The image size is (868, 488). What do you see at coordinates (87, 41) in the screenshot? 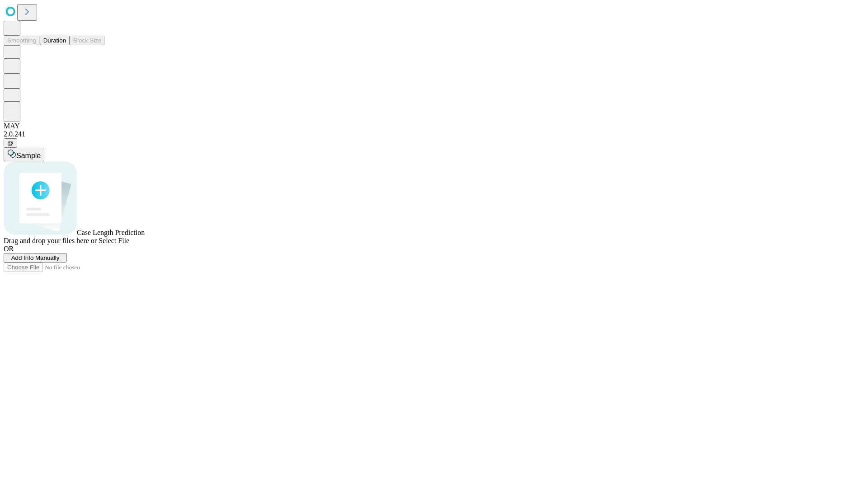
I see `button: Block Size` at bounding box center [87, 41].